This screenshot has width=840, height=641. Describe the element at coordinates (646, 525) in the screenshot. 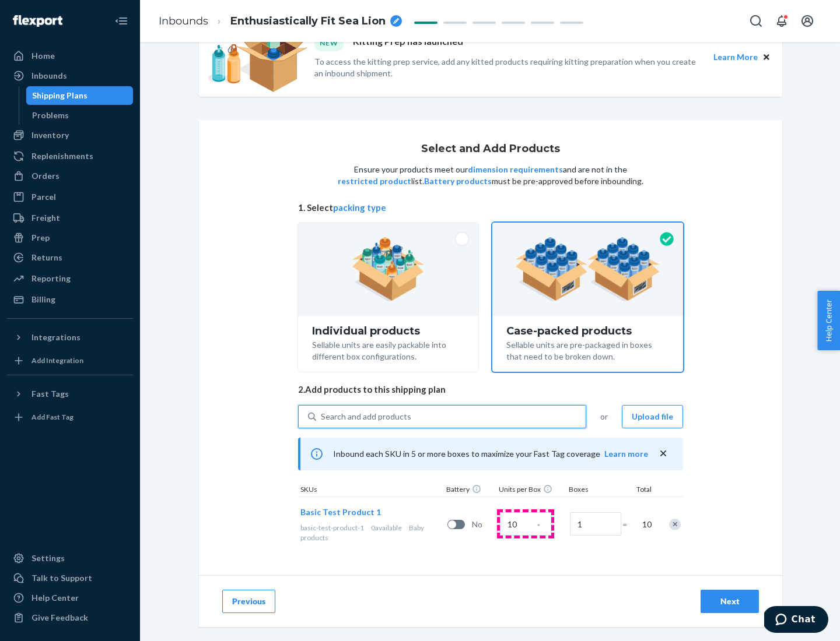

I see `span: 10` at that location.